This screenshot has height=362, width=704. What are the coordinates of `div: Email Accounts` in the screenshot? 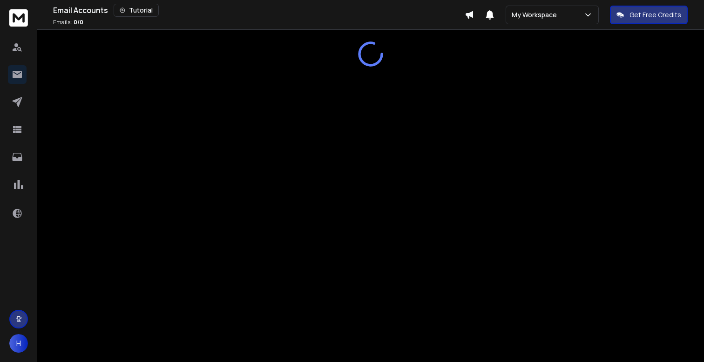 It's located at (259, 10).